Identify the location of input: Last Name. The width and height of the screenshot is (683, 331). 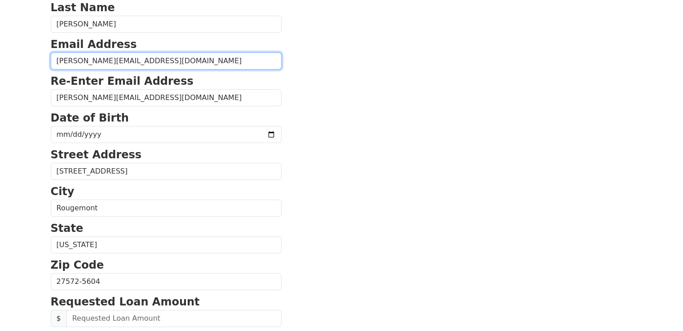
(166, 24).